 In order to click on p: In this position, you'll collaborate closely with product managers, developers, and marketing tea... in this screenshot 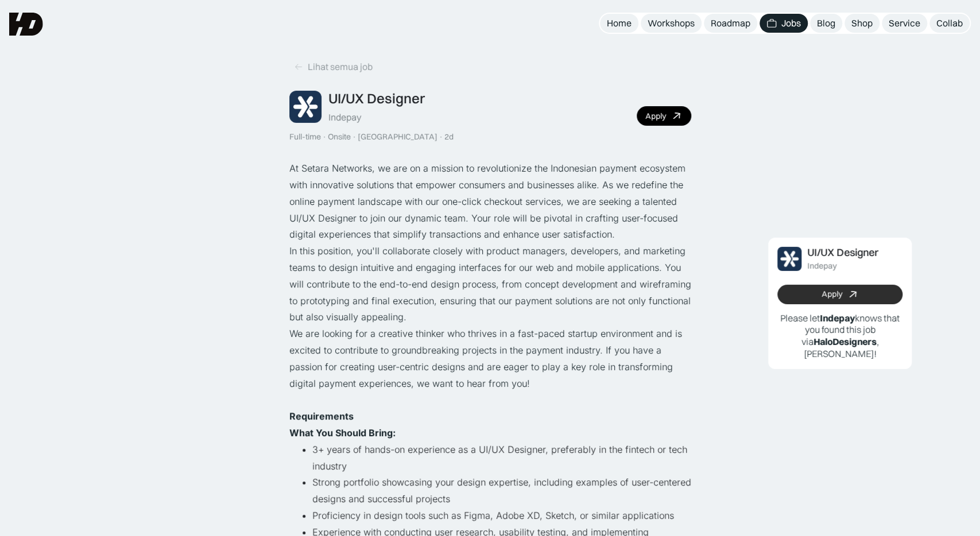, I will do `click(490, 284)`.